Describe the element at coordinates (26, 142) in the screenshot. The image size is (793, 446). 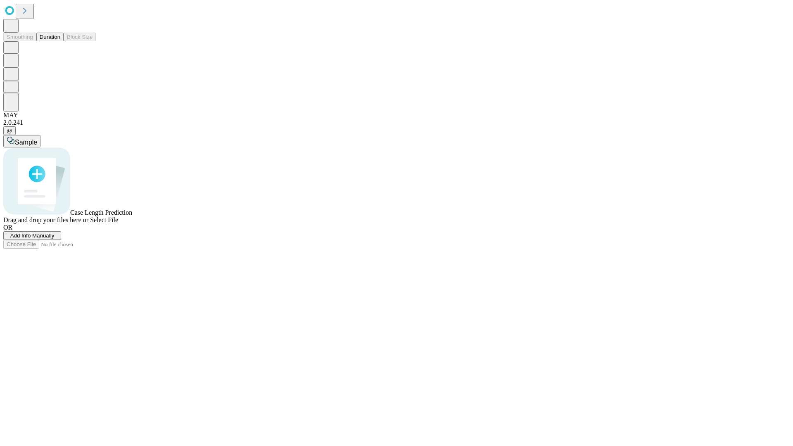
I see `span: Sample` at that location.